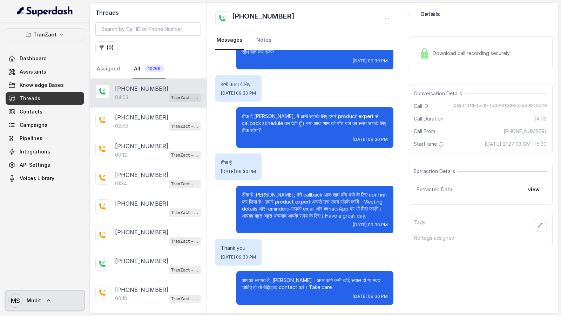  Describe the element at coordinates (148, 13) in the screenshot. I see `h2: Threads` at that location.